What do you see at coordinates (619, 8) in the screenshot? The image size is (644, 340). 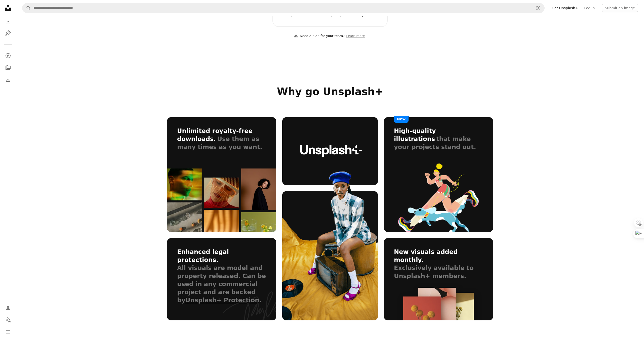 I see `button: Submit an image` at bounding box center [619, 8].